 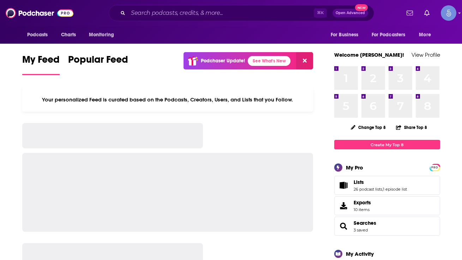 I want to click on a: See What's New, so click(x=269, y=61).